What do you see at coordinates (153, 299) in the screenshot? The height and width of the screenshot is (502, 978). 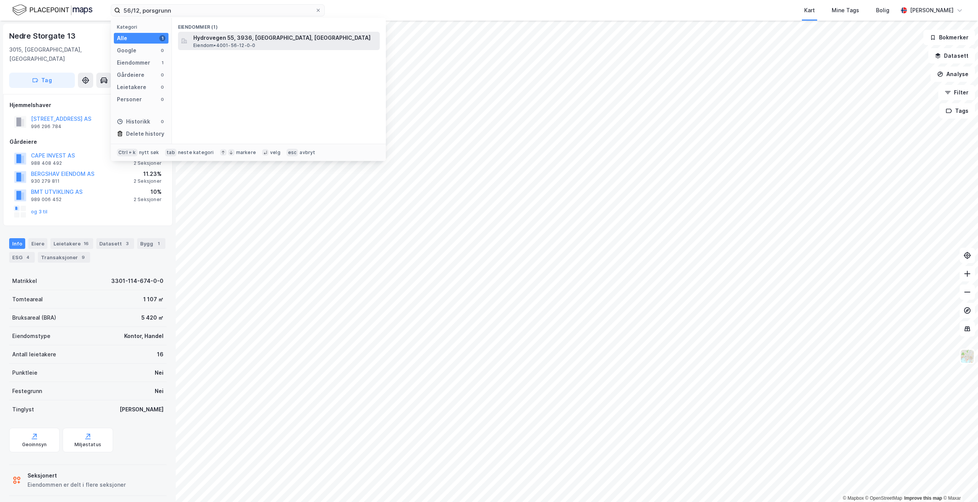 I see `div: 1 107 ㎡` at bounding box center [153, 299].